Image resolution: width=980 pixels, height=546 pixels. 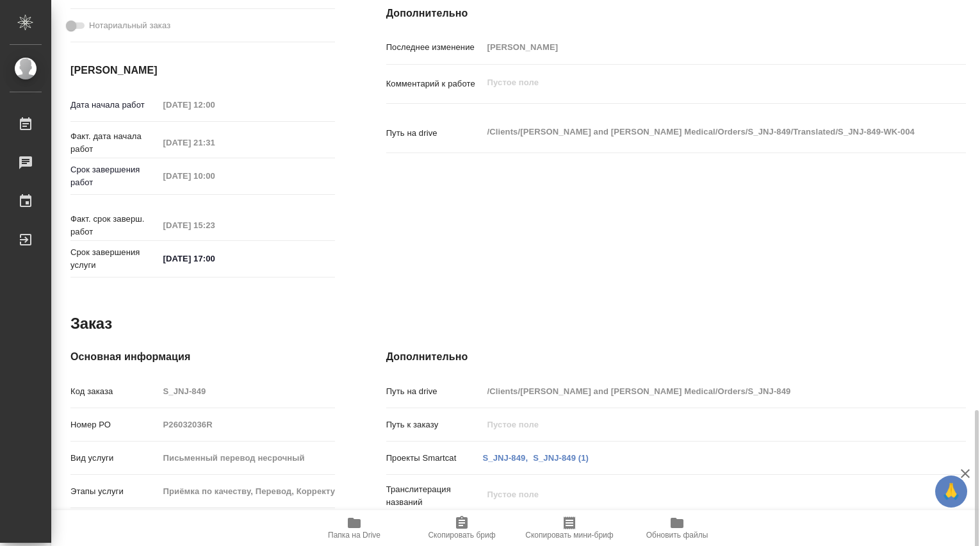 I want to click on h2: Заказ, so click(x=91, y=324).